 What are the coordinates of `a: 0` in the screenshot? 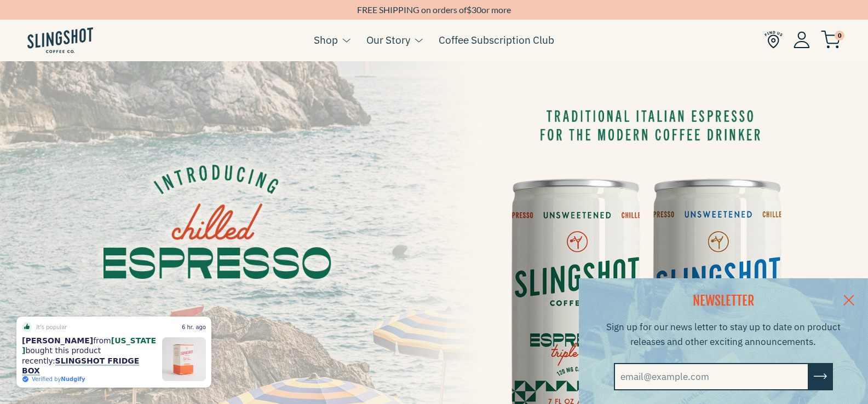 It's located at (831, 40).